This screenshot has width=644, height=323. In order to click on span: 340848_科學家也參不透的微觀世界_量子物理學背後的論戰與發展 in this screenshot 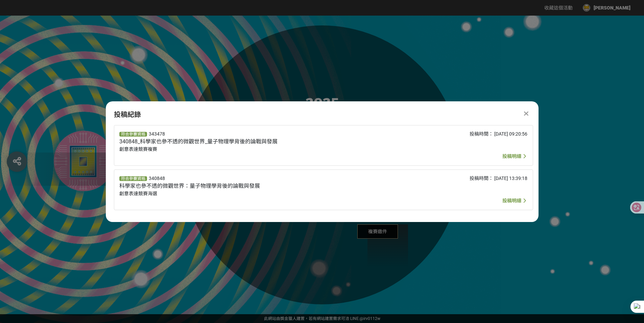, I will do `click(198, 141)`.